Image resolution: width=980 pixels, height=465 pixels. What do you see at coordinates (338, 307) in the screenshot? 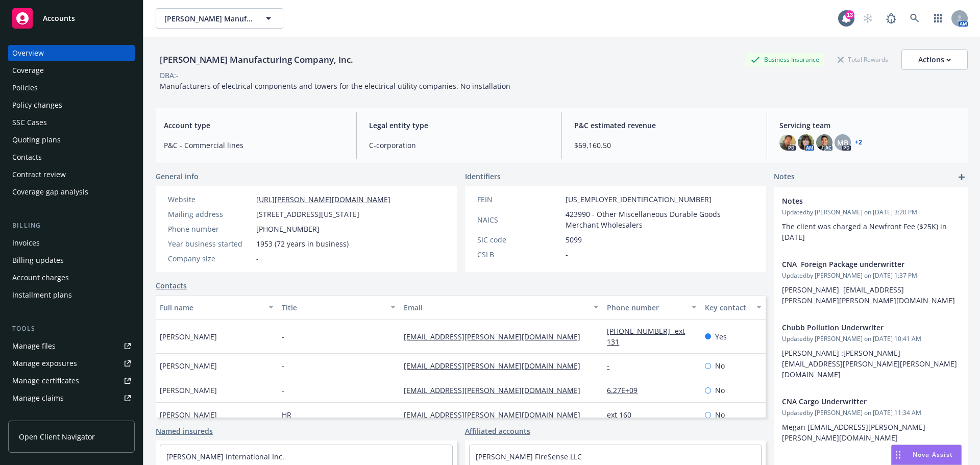
I see `button: Title` at bounding box center [338, 307].